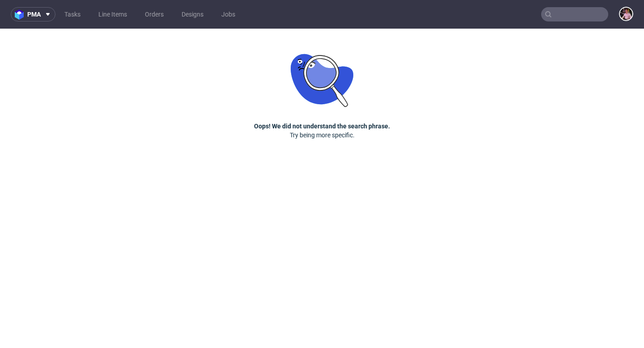 Image resolution: width=644 pixels, height=348 pixels. What do you see at coordinates (626, 14) in the screenshot?
I see `img: Aleks Ziemkowski` at bounding box center [626, 14].